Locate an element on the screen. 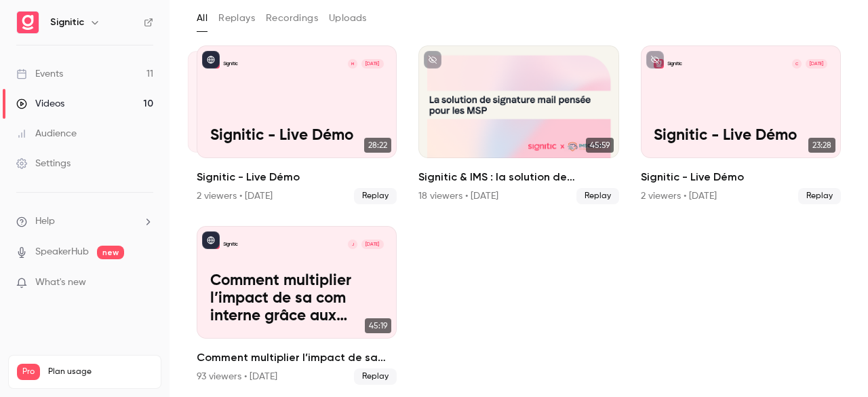 The image size is (868, 397). span: What's new is located at coordinates (61, 282).